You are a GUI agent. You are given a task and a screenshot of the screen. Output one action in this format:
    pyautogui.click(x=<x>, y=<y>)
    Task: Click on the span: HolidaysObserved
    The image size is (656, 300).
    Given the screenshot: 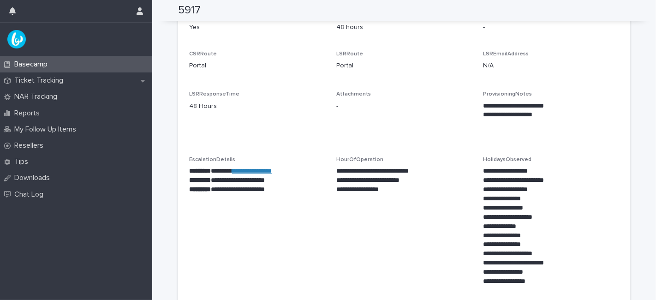 What is the action you would take?
    pyautogui.click(x=507, y=160)
    